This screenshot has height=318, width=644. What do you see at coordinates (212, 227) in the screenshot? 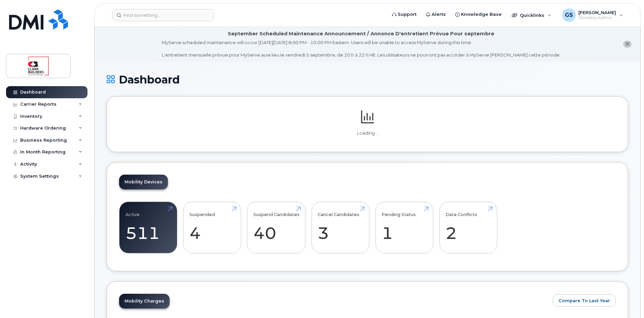
I see `a: Suspended 4` at bounding box center [212, 227].